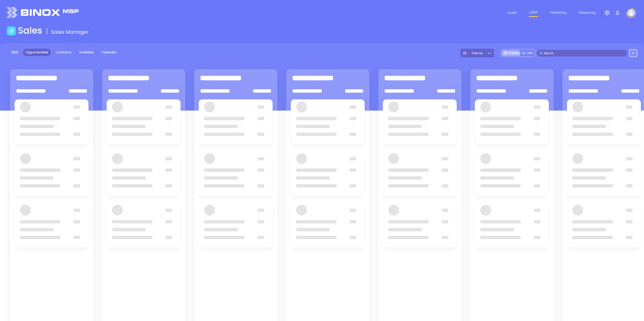  I want to click on a: Reporting, so click(587, 12).